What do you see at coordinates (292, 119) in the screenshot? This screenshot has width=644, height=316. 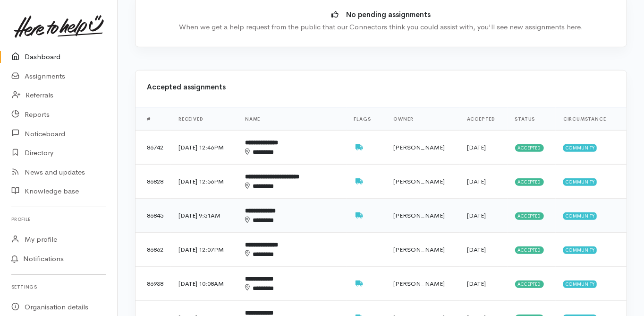 I see `th: Name` at bounding box center [292, 119].